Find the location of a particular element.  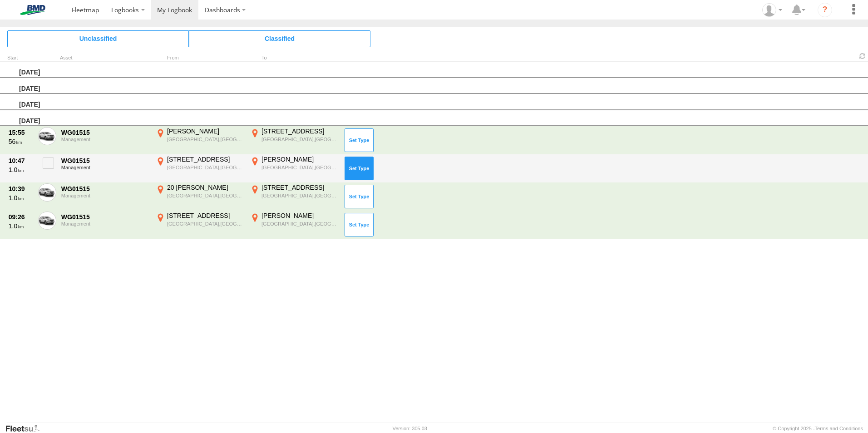

span: Refresh is located at coordinates (862, 56).